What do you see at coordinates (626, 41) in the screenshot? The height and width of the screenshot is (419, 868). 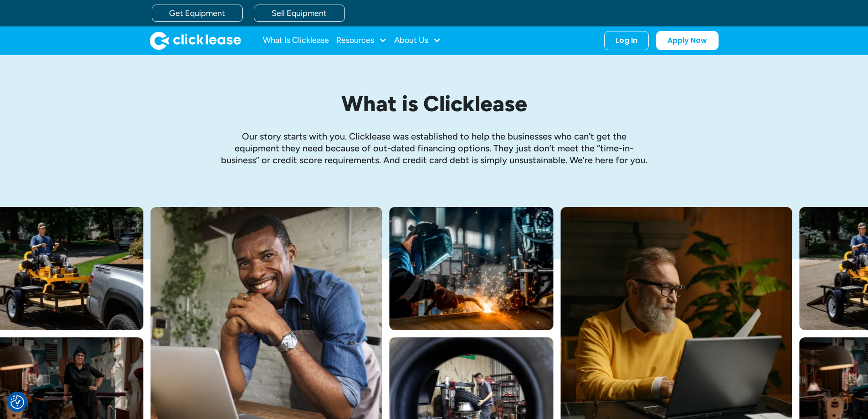 I see `div: Log In` at bounding box center [626, 41].